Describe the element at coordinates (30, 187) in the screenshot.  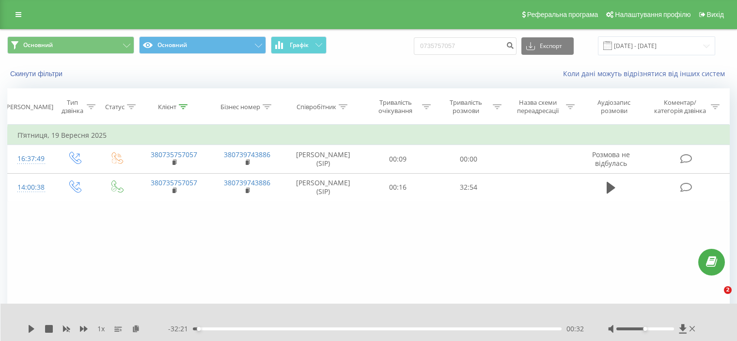
I see `div: 14:00:38` at that location.